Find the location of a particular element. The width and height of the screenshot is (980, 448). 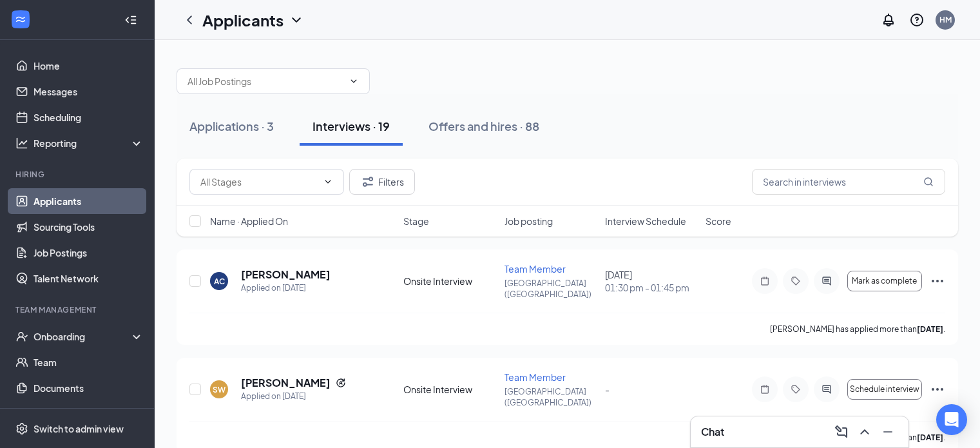

a: Team is located at coordinates (88, 362).